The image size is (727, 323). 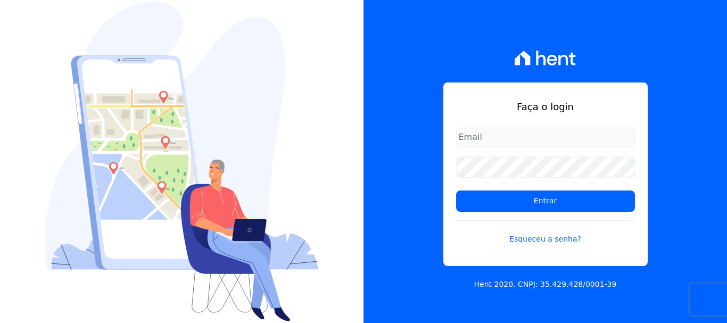 What do you see at coordinates (546, 201) in the screenshot?
I see `input: Entrar` at bounding box center [546, 201].